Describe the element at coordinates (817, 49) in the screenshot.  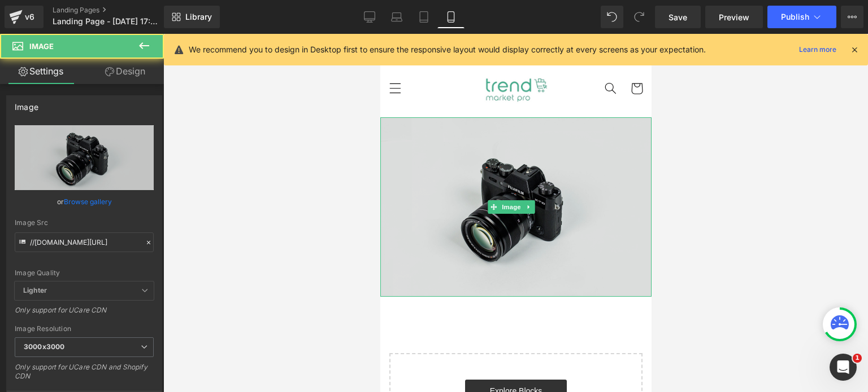
I see `a: Learn more` at that location.